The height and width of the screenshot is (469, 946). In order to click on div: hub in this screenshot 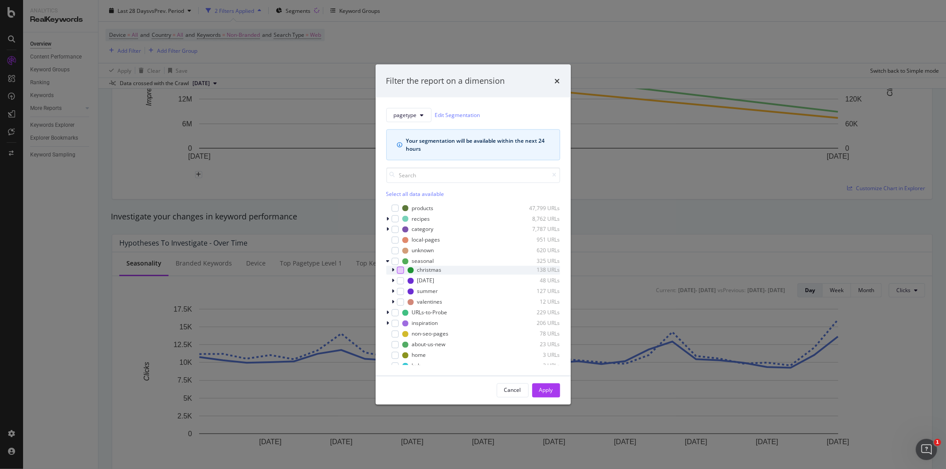, I will do `click(417, 366)`.